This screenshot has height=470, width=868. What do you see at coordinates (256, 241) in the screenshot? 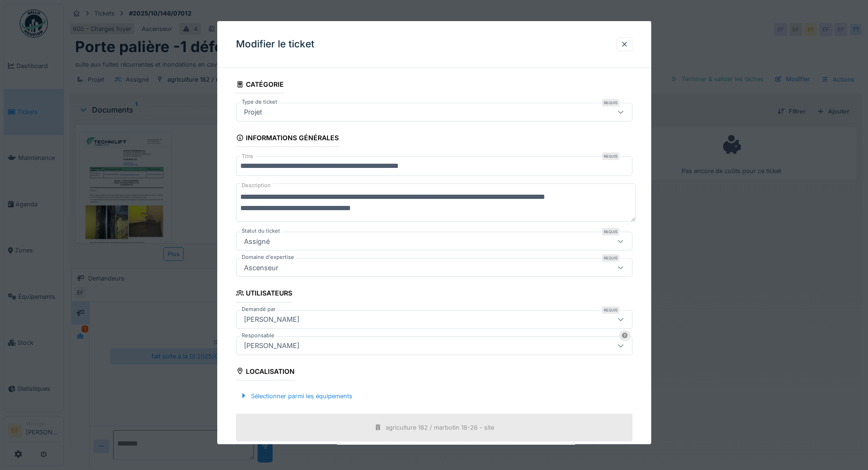
I see `div: Assigné` at bounding box center [256, 241].